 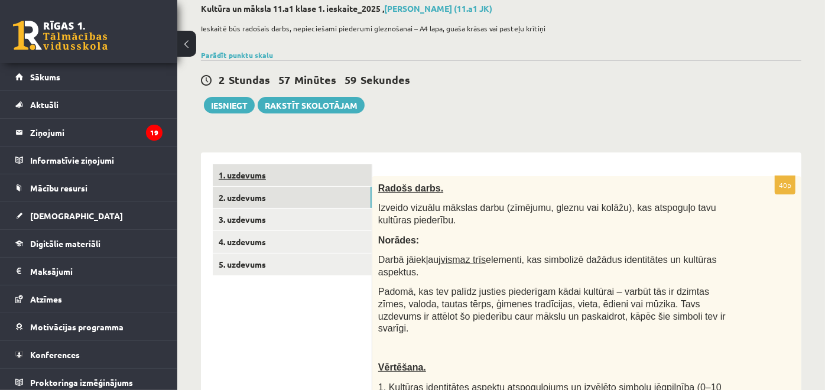 What do you see at coordinates (402, 367) in the screenshot?
I see `span: Vērtēšana.` at bounding box center [402, 367].